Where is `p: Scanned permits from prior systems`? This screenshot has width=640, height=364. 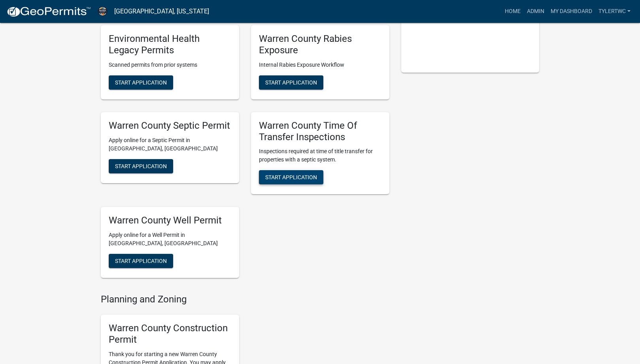 p: Scanned permits from prior systems is located at coordinates (170, 65).